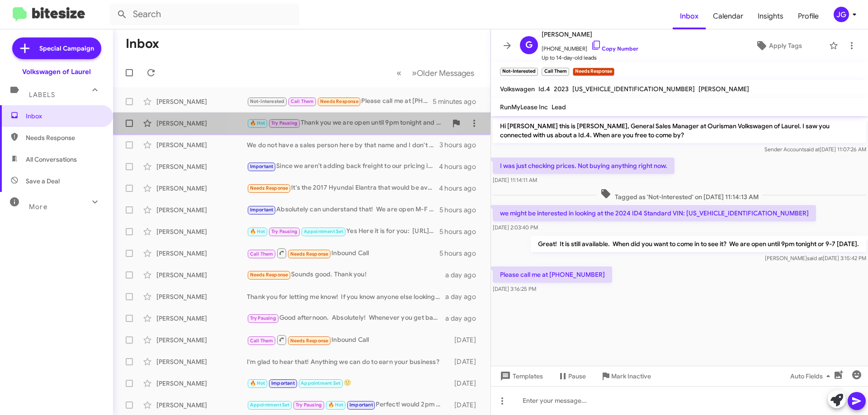  I want to click on span: Pause, so click(577, 376).